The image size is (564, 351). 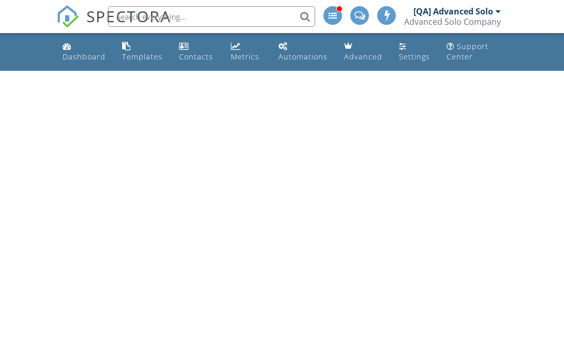 I want to click on a: Contacts, so click(x=196, y=52).